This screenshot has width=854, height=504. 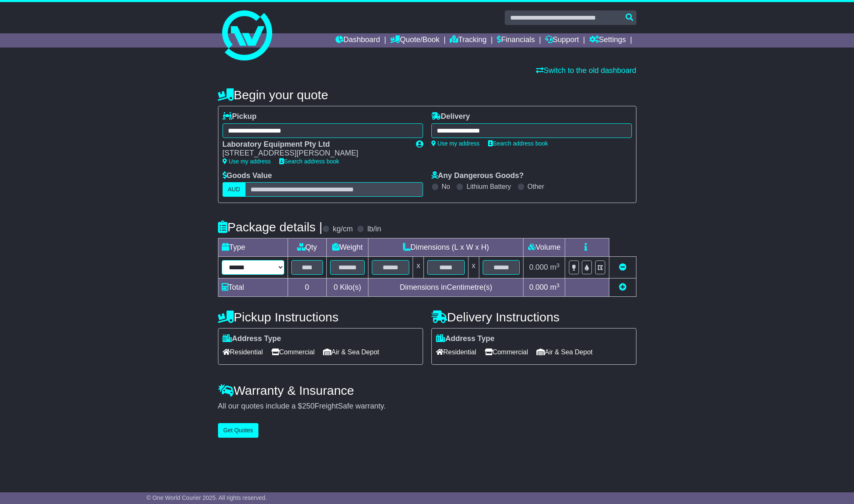 What do you see at coordinates (238, 430) in the screenshot?
I see `button: Get Quotes` at bounding box center [238, 430].